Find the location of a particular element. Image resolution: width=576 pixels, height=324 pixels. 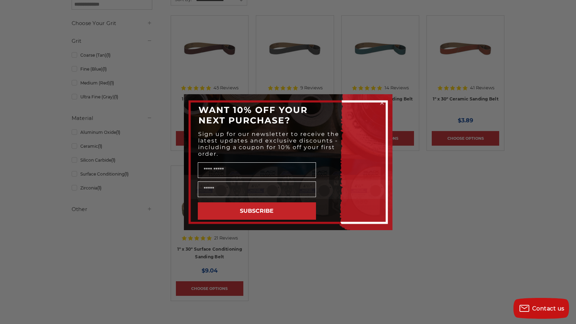

span: Sign up for our newsletter to receive the latest updates and exclusive discounts - including a co... is located at coordinates (269, 144).